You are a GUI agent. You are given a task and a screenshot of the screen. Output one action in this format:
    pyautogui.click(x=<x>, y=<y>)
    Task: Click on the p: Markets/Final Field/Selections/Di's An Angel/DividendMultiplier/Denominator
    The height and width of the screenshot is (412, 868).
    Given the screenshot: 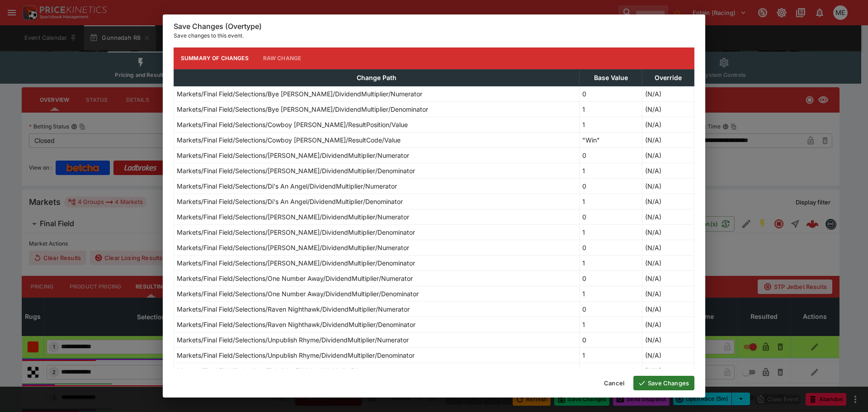 What is the action you would take?
    pyautogui.click(x=290, y=201)
    